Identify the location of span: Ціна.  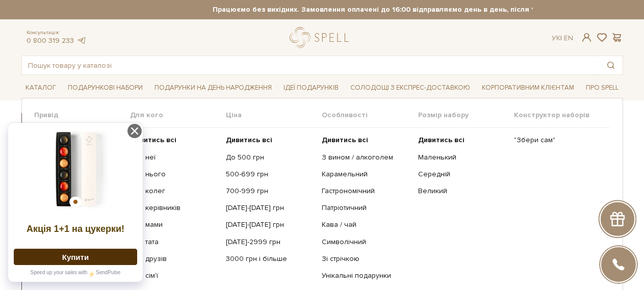
(274, 115).